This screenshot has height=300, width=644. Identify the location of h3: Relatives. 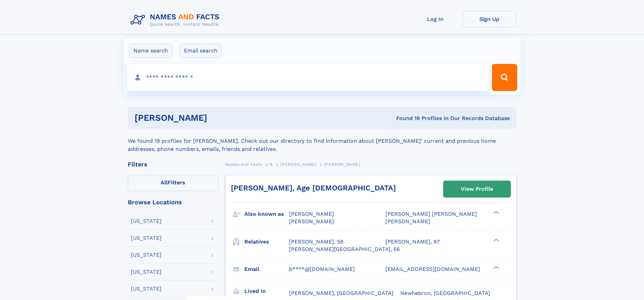
(267, 242).